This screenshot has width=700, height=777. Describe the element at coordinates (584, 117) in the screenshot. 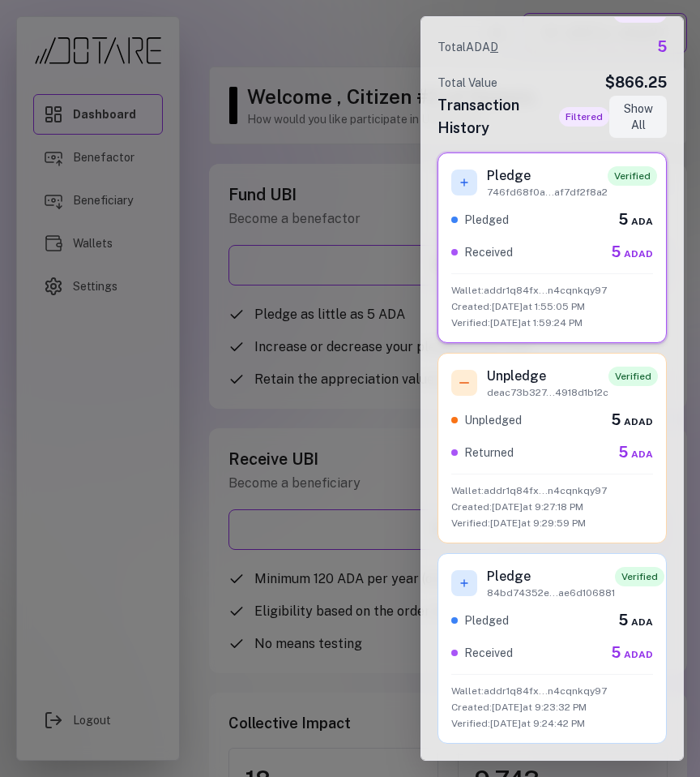

I see `span: Filtered` at that location.